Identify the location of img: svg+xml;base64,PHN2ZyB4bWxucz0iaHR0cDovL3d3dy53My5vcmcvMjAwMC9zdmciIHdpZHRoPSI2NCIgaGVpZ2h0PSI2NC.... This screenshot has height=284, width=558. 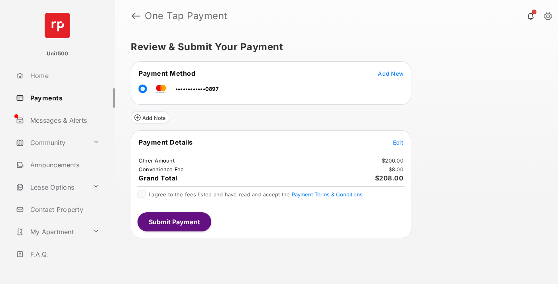
(57, 26).